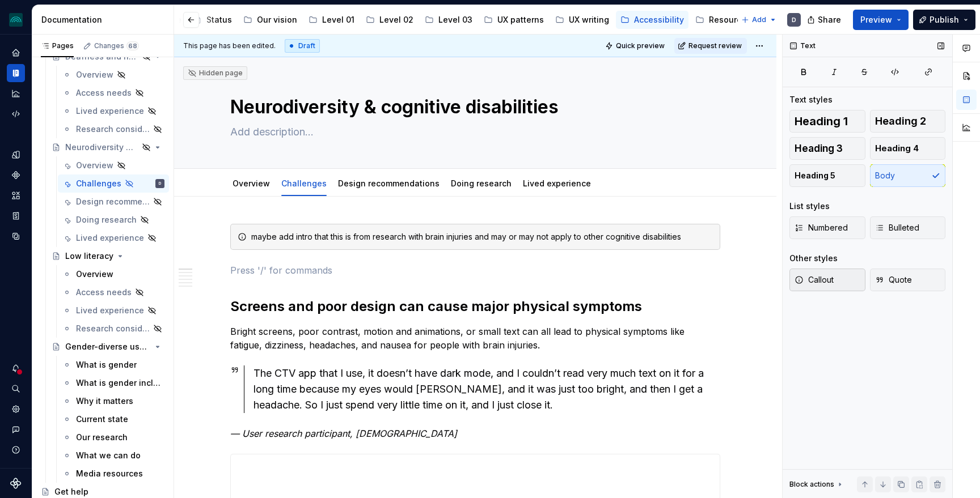 The height and width of the screenshot is (498, 980). I want to click on div: Storybook stories, so click(16, 216).